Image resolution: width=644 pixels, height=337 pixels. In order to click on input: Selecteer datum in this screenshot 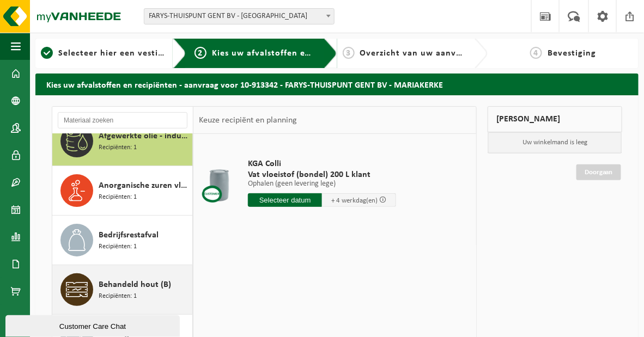, I will do `click(285, 200)`.